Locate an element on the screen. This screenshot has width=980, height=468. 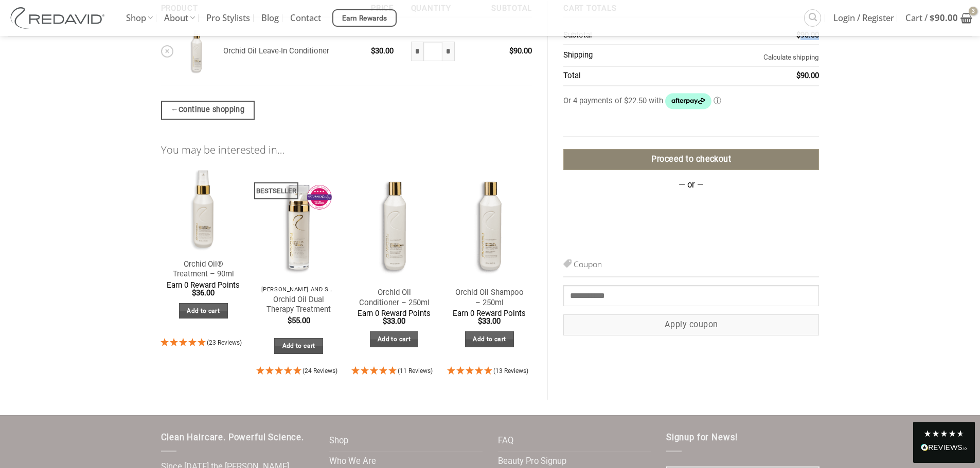
a: Add to cart: “Orchid Oil Conditioner - 250ml” is located at coordinates (394, 339).